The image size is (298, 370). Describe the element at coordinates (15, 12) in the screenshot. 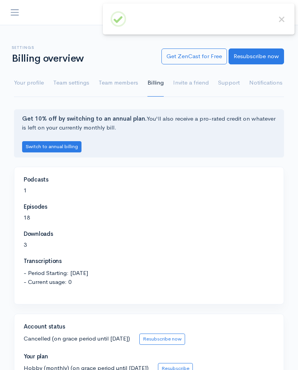

I see `button: Toggle navigation` at that location.